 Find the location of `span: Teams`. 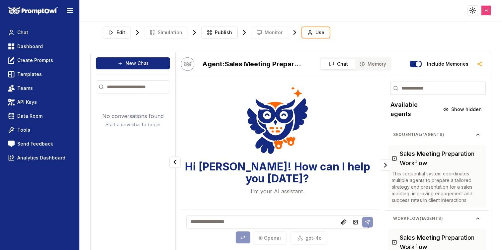

span: Teams is located at coordinates (25, 88).